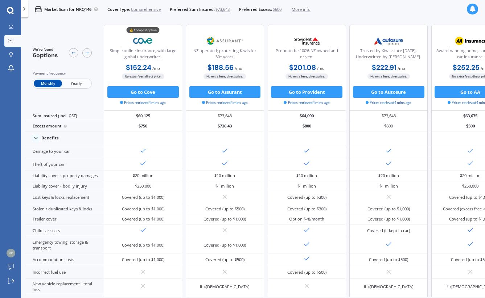  I want to click on div: Liability cover - property damages, so click(65, 176).